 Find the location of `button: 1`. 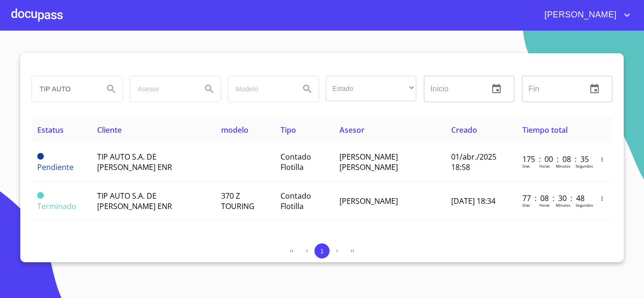

button: 1 is located at coordinates (322, 251).